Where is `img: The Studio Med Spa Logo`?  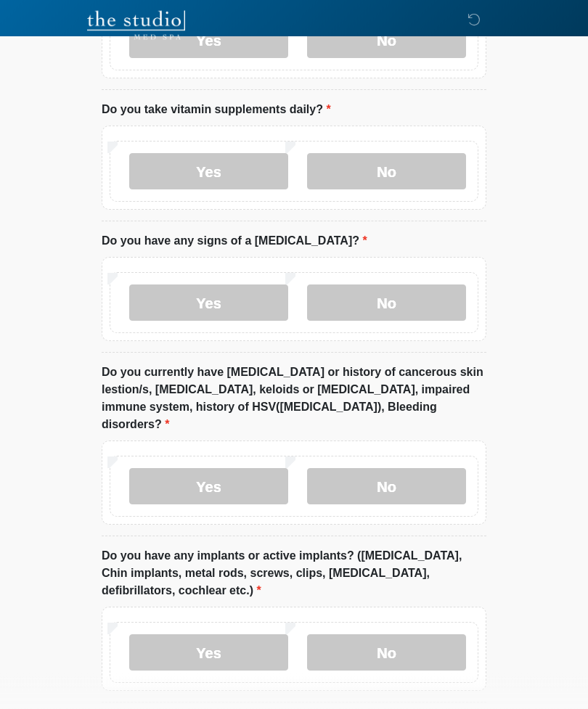
img: The Studio Med Spa Logo is located at coordinates (136, 26).